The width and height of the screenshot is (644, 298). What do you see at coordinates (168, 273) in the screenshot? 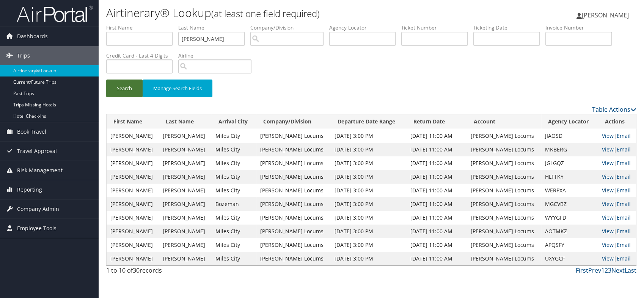
I see `div: 1 to 10 of records` at bounding box center [168, 273].